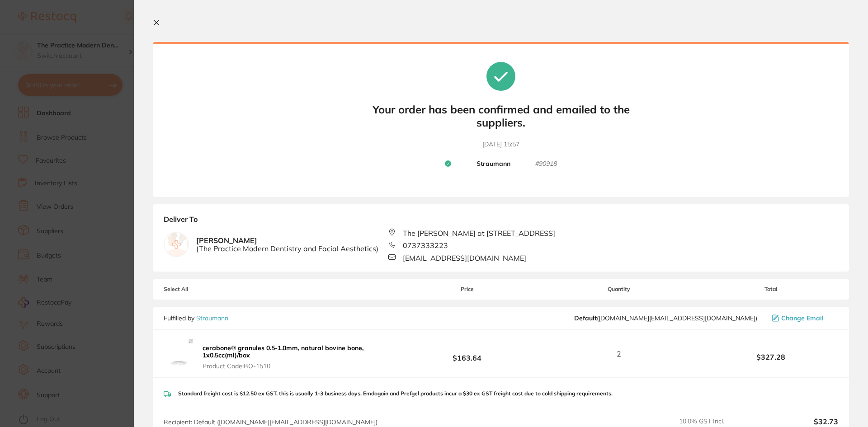 The image size is (868, 427). What do you see at coordinates (501, 116) in the screenshot?
I see `b: Your order has been confirmed and emailed to the suppliers.` at bounding box center [501, 116].